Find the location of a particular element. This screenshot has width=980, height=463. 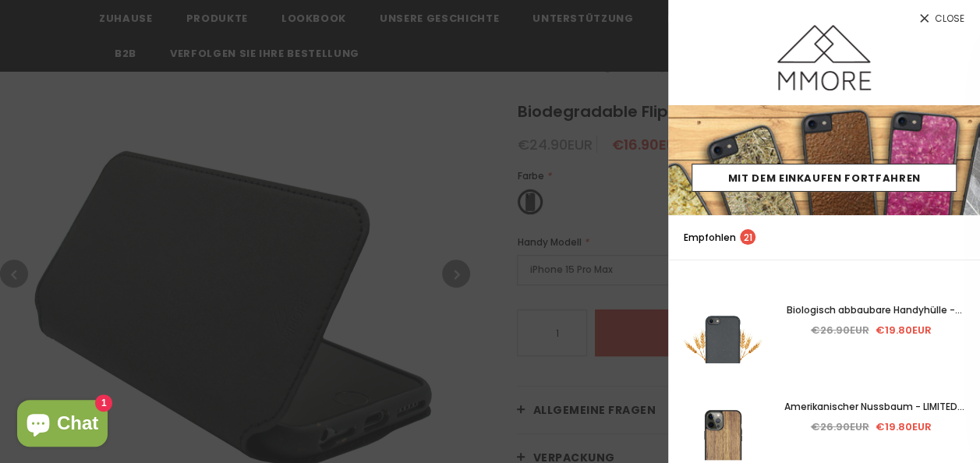

a: Biologisch abbaubare Handyhülle - Schwarz is located at coordinates (871, 310).